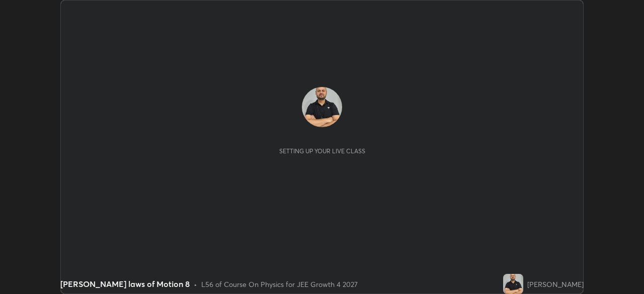 The width and height of the screenshot is (644, 294). Describe the element at coordinates (279, 284) in the screenshot. I see `div: L56 of Course On Physics for JEE Growth 4 2027` at that location.